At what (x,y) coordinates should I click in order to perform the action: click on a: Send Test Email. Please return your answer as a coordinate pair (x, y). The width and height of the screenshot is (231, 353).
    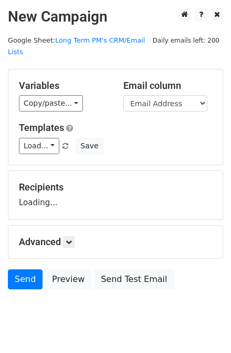
    Looking at the image, I should click on (134, 279).